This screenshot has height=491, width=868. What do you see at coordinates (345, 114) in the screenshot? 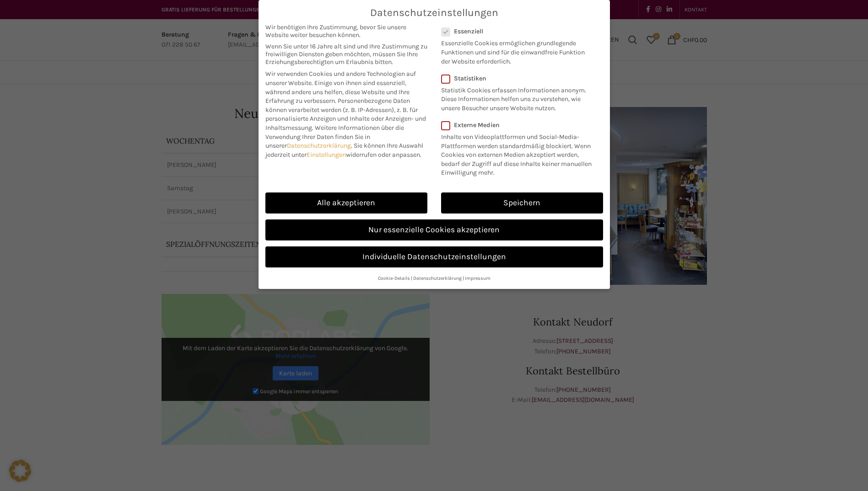
I see `span: Personenbezogene Daten können verarbeitet werden (z. B. IP-Adressen), z. B. für personalisierte A...` at bounding box center [345, 114].